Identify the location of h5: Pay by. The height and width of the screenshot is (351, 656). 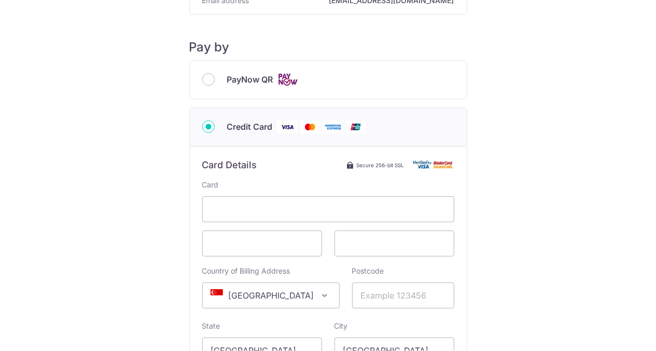
(328, 47).